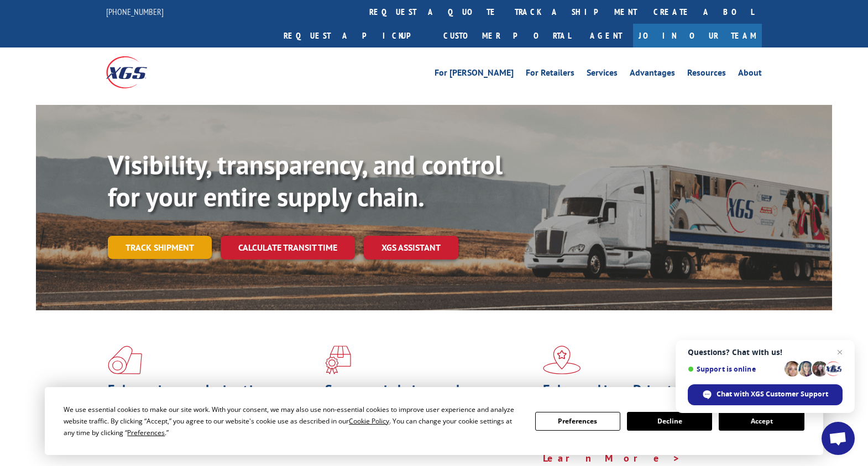 Image resolution: width=868 pixels, height=466 pixels. What do you see at coordinates (602, 75) in the screenshot?
I see `a: Services` at bounding box center [602, 75].